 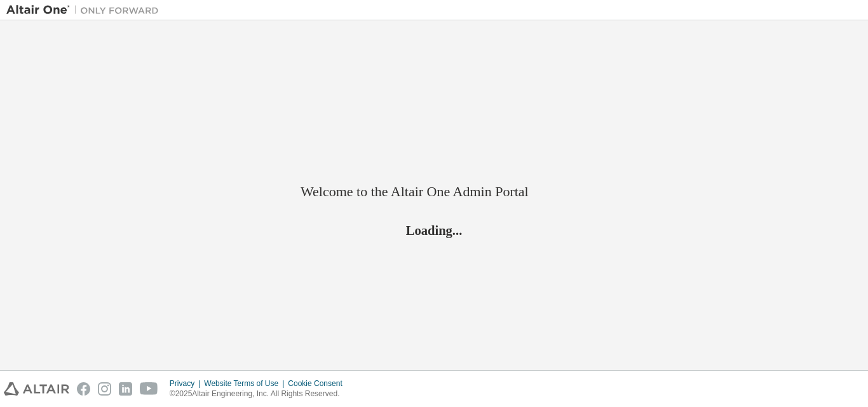 What do you see at coordinates (246, 384) in the screenshot?
I see `div: Website Terms of Use` at bounding box center [246, 384].